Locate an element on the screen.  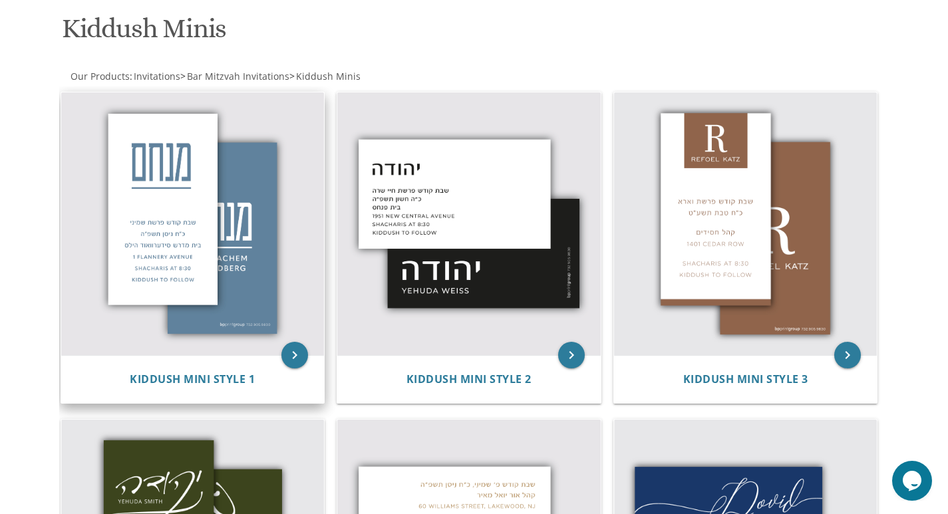
span: Kiddush Mini Style 3 is located at coordinates (746, 379).